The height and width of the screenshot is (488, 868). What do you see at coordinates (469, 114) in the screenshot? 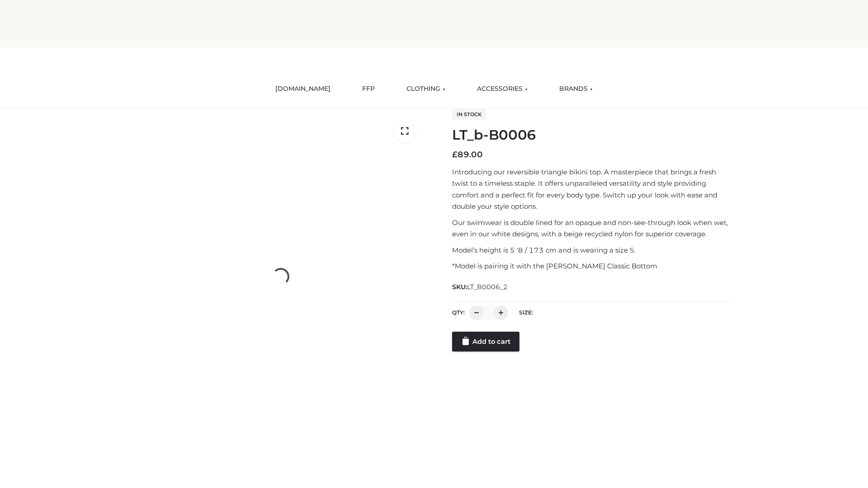
I see `span: In stock` at bounding box center [469, 114].